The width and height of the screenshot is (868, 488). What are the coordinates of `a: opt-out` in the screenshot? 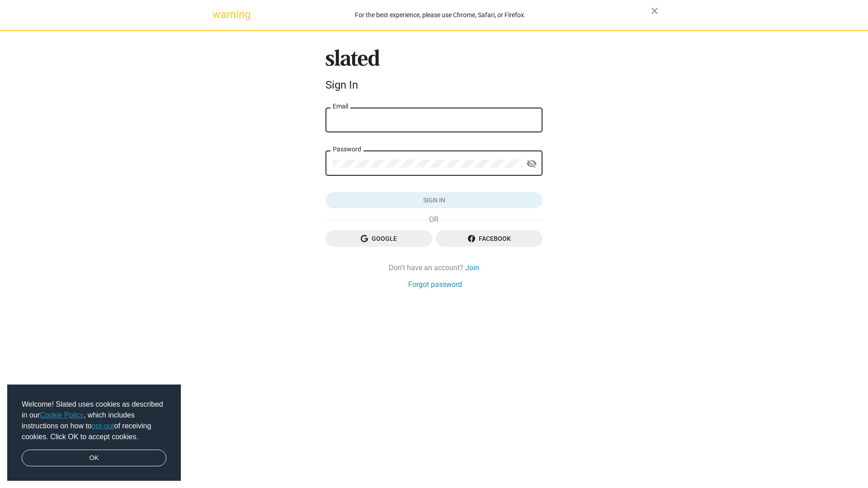 It's located at (103, 426).